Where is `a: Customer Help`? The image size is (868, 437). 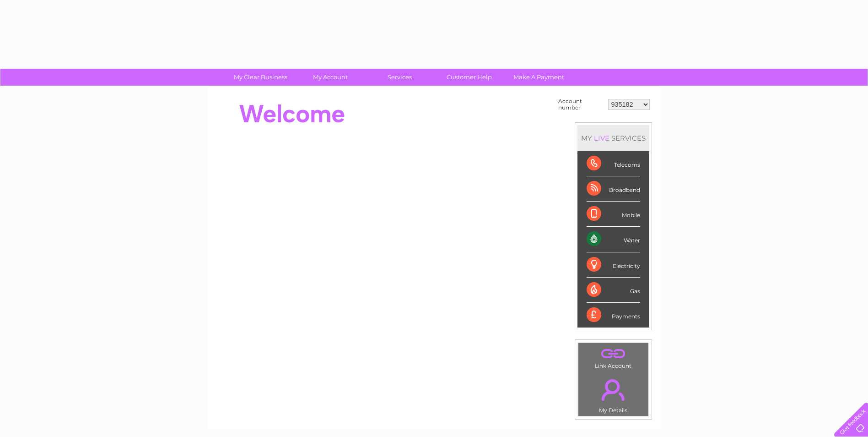 a: Customer Help is located at coordinates (469, 77).